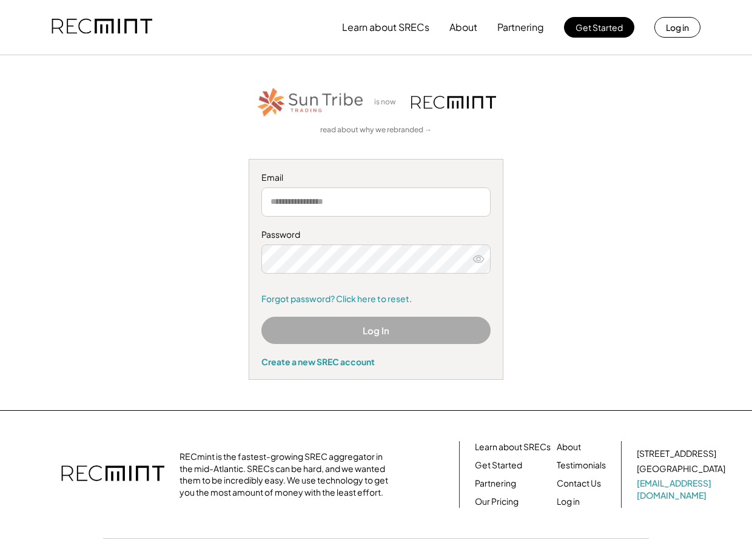 The width and height of the screenshot is (752, 560). I want to click on button: Log in, so click(678, 27).